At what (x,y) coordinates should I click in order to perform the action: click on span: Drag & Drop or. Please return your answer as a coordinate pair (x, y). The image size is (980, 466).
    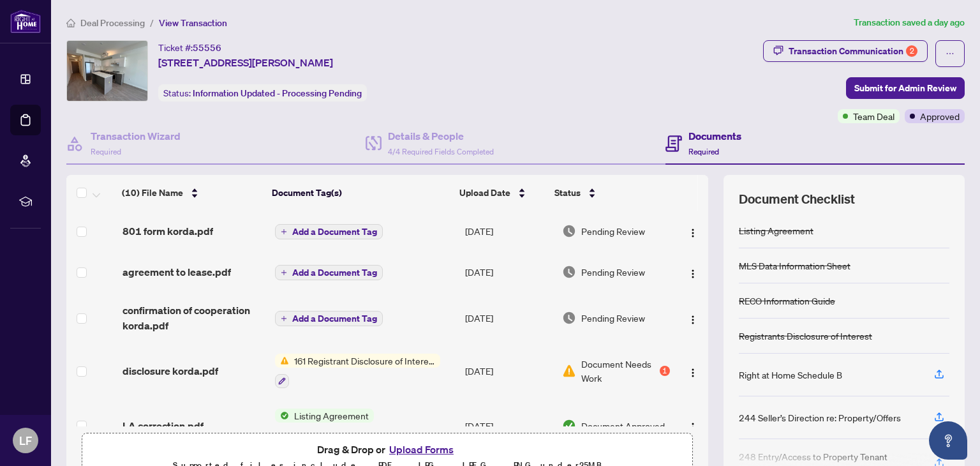
    Looking at the image, I should click on (387, 450).